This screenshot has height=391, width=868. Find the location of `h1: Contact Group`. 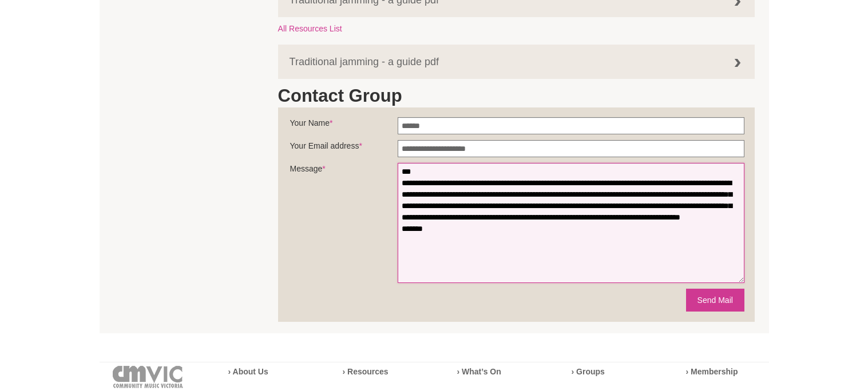

h1: Contact Group is located at coordinates (516, 96).